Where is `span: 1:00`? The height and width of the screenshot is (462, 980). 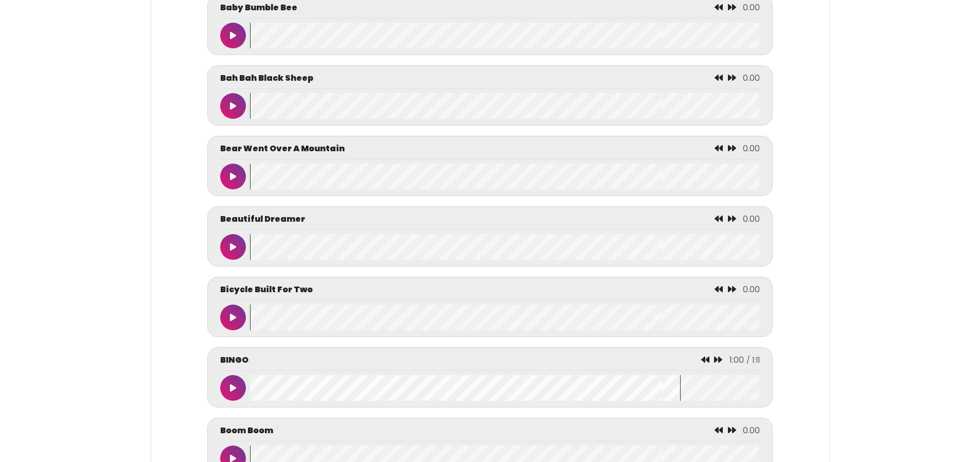
span: 1:00 is located at coordinates (736, 359).